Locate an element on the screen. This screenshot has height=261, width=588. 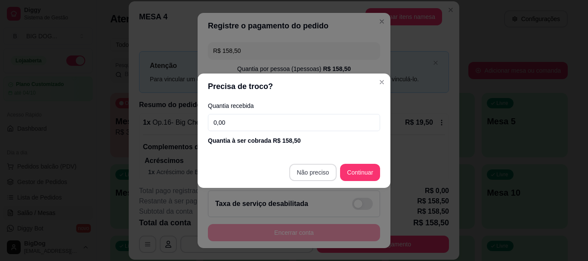
label: Quantia recebida is located at coordinates (294, 106).